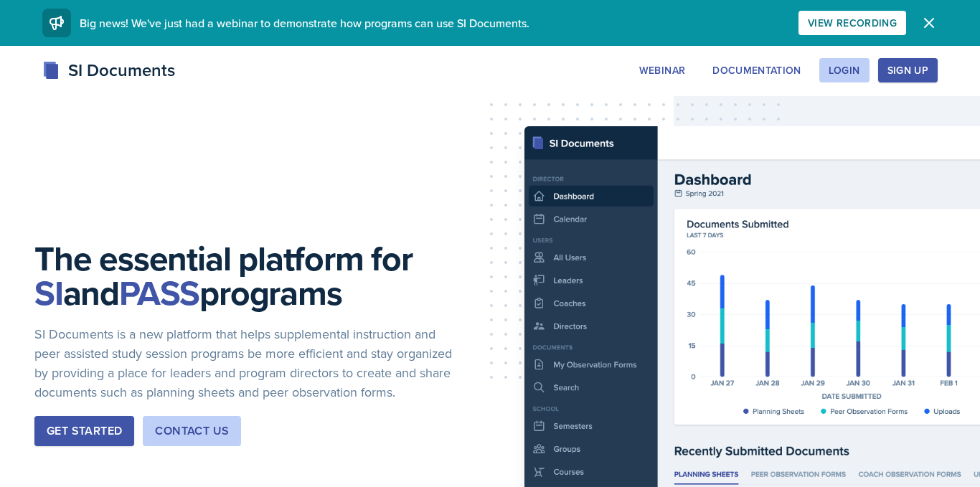 The height and width of the screenshot is (487, 980). I want to click on div: Webinar, so click(662, 70).